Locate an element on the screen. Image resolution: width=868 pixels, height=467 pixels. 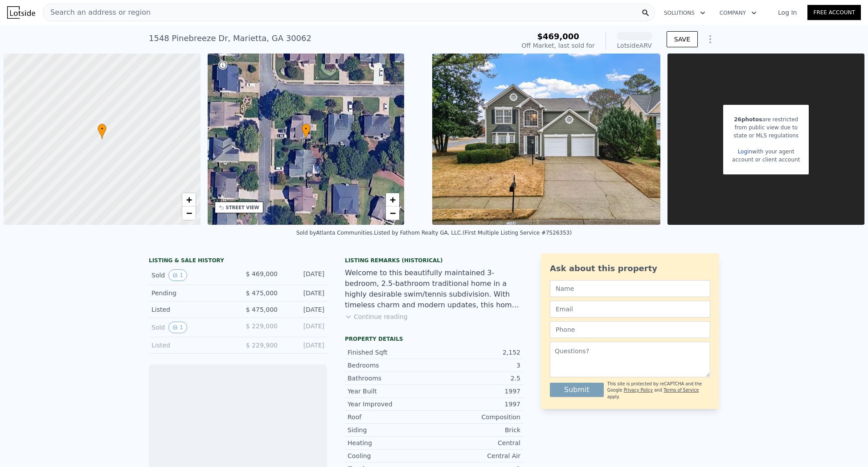
a: Free Account is located at coordinates (834, 13).